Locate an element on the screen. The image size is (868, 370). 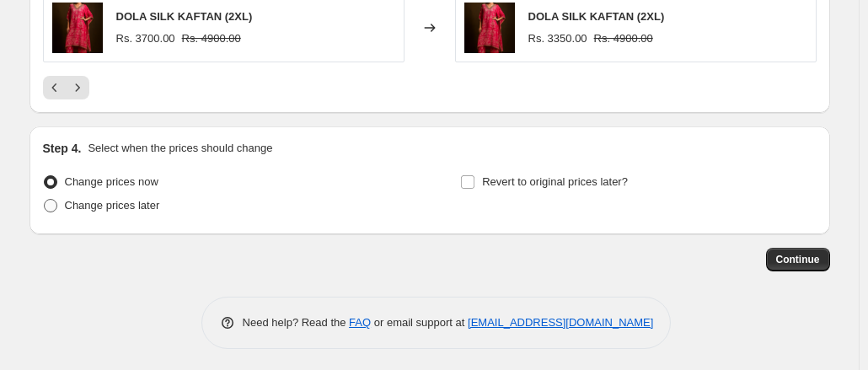
span: Revert to original prices later? is located at coordinates (554, 182).